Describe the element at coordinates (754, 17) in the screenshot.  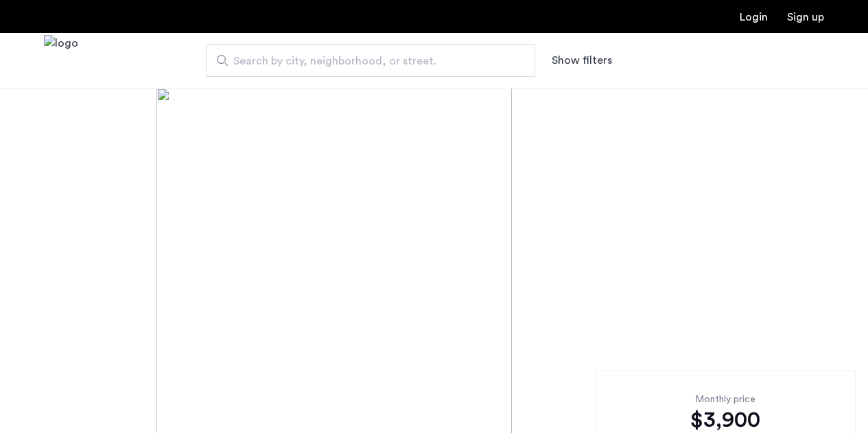
I see `a: Login` at that location.